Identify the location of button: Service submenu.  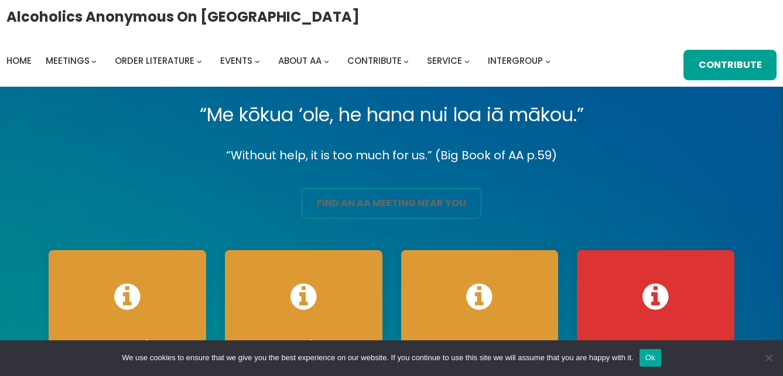
(467, 60).